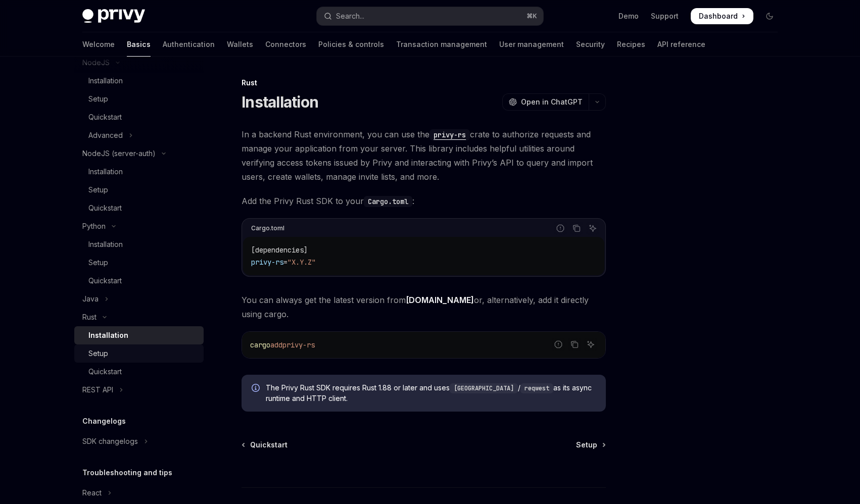 The height and width of the screenshot is (504, 860). Describe the element at coordinates (286, 44) in the screenshot. I see `a: Connectors` at that location.